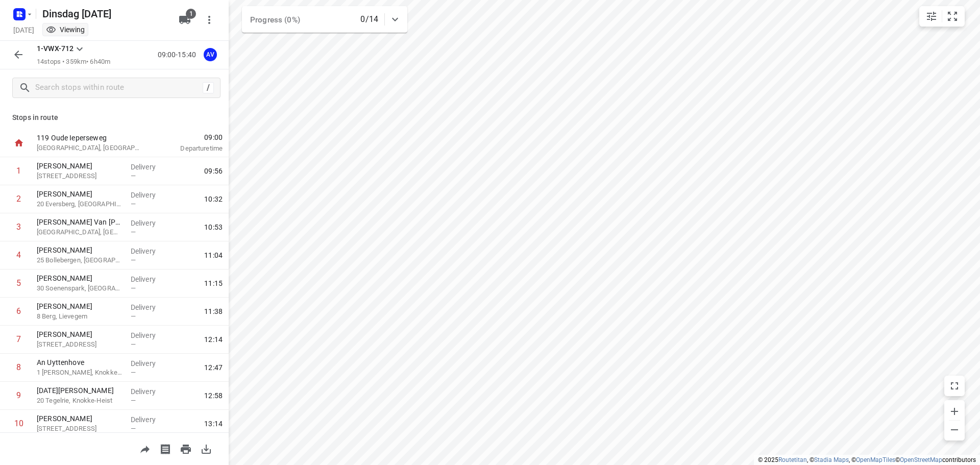 The width and height of the screenshot is (980, 465). Describe the element at coordinates (832, 460) in the screenshot. I see `a: Stadia Maps` at that location.